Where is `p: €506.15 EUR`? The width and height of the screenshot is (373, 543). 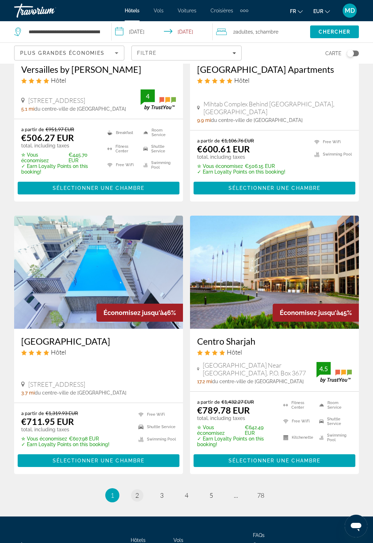 p: €506.15 EUR is located at coordinates (241, 166).